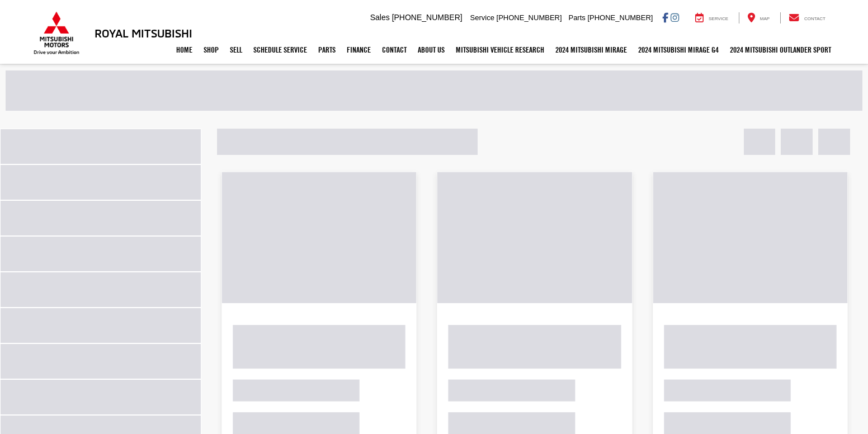 The height and width of the screenshot is (434, 868). I want to click on a: Service, so click(711, 18).